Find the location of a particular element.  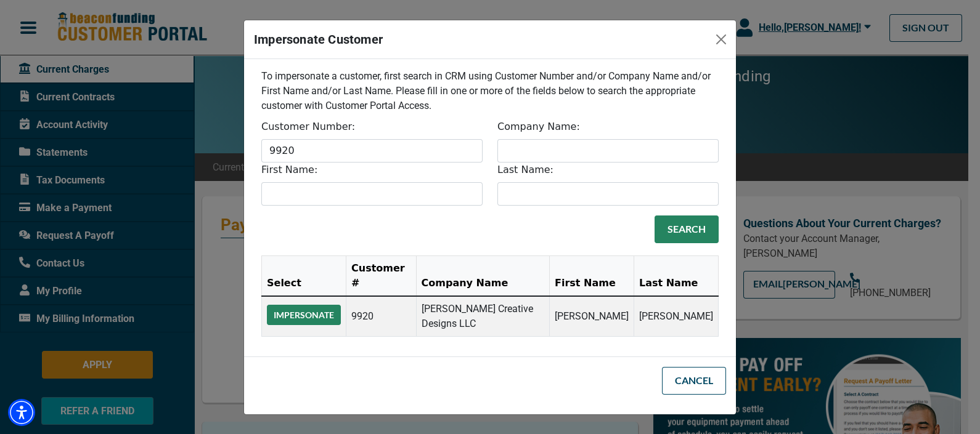

th: Last Name is located at coordinates (675, 276).